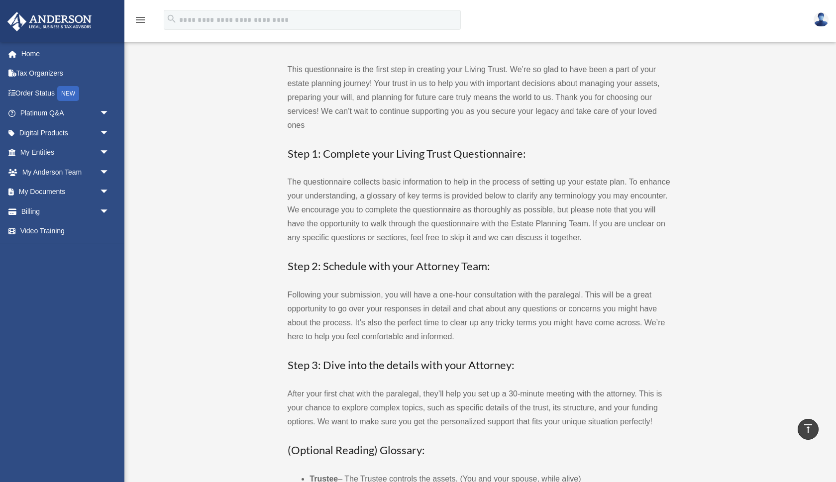  I want to click on a: Video Training, so click(66, 231).